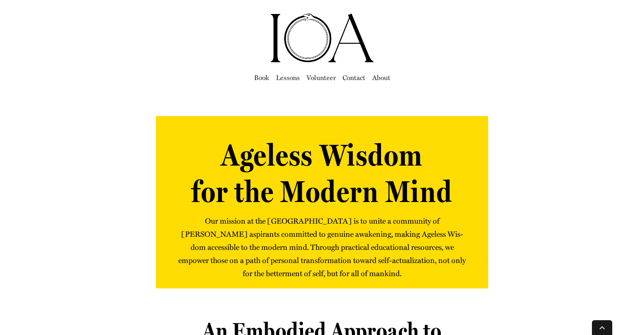 This screenshot has height=335, width=644. I want to click on a: ioa-logo, so click(322, 17).